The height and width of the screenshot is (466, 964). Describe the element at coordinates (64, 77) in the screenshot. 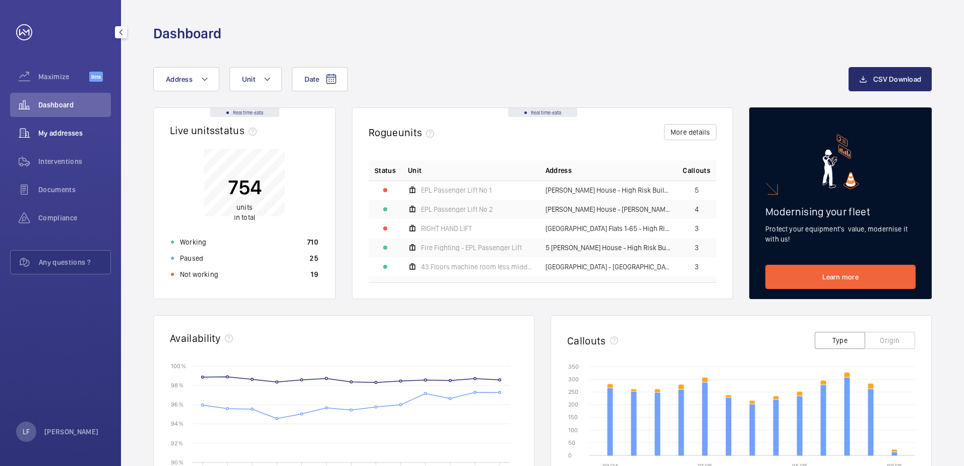

I see `span: Maximize` at that location.